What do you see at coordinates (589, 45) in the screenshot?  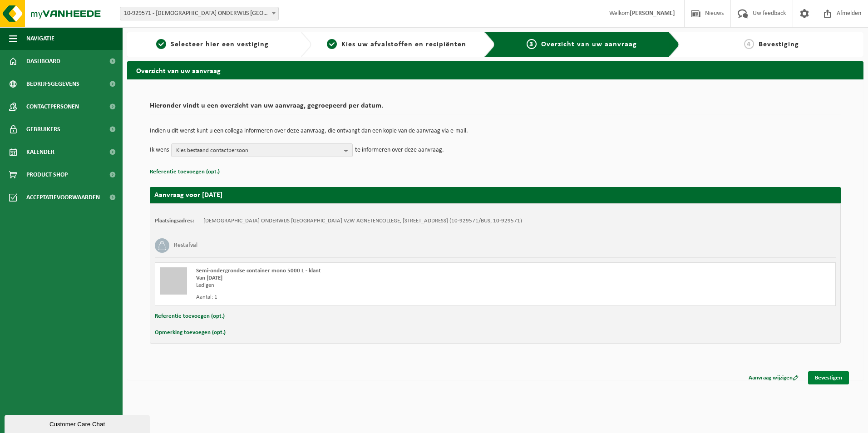 I see `span: Overzicht van uw aanvraag` at bounding box center [589, 45].